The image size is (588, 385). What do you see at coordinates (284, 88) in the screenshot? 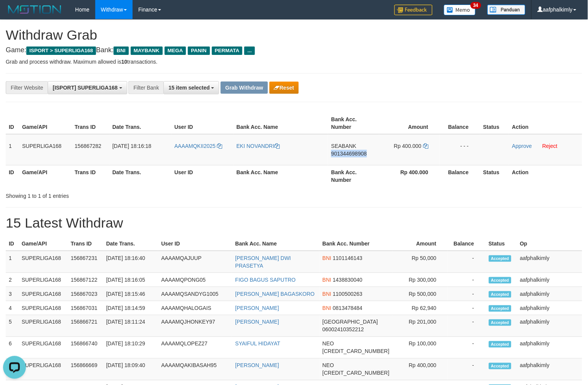
I see `button: Reset` at bounding box center [284, 88].